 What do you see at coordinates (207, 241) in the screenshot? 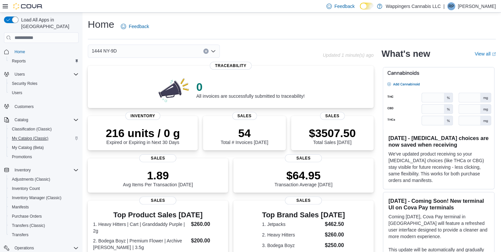
I see `dd: $200.00` at bounding box center [207, 241].